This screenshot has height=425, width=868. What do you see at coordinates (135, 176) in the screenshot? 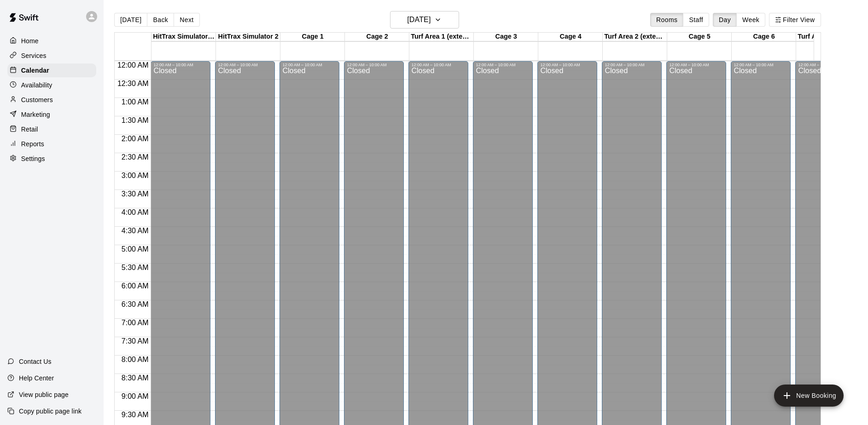
I see `span: 3:00 AM` at bounding box center [135, 176].